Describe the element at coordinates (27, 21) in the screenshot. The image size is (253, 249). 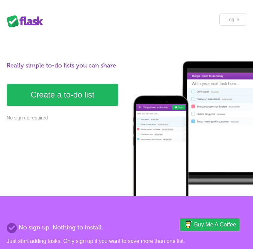
I see `div: Flask Lists` at that location.